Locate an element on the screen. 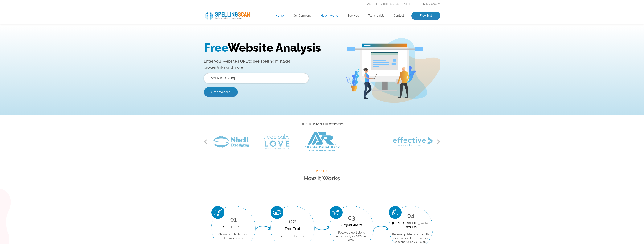  div: Urgent Alerts is located at coordinates (351, 225).